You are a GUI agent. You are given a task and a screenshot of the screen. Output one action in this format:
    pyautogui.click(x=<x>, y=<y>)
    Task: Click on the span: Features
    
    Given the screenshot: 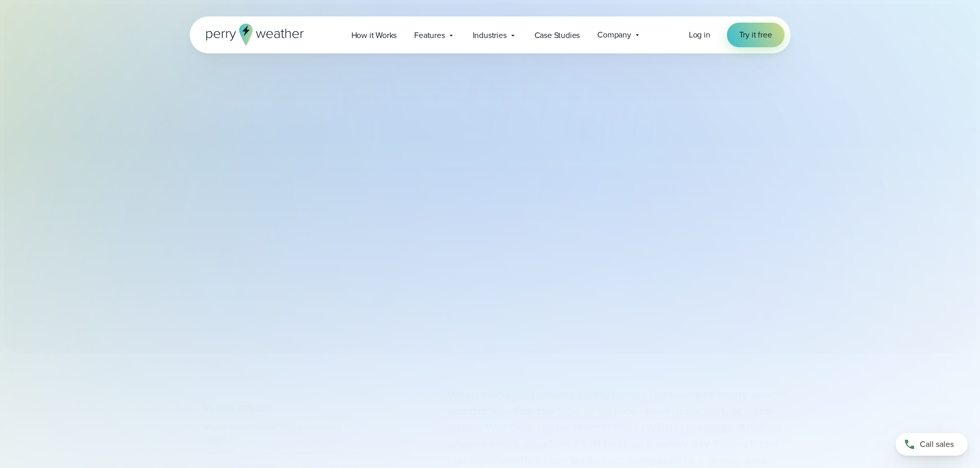 What is the action you would take?
    pyautogui.click(x=429, y=35)
    